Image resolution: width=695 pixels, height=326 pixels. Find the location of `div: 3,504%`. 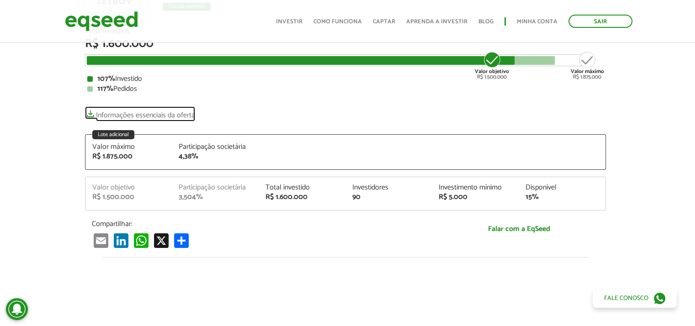

div: 3,504% is located at coordinates (215, 198).